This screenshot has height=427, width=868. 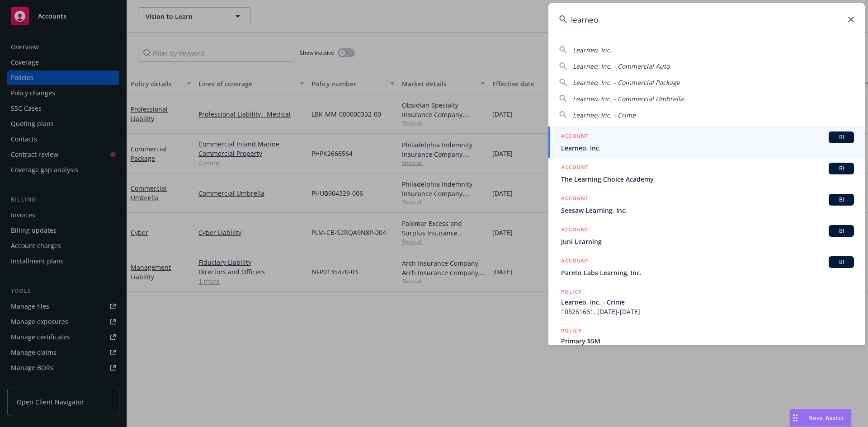 I want to click on span: Nova Assist, so click(x=825, y=417).